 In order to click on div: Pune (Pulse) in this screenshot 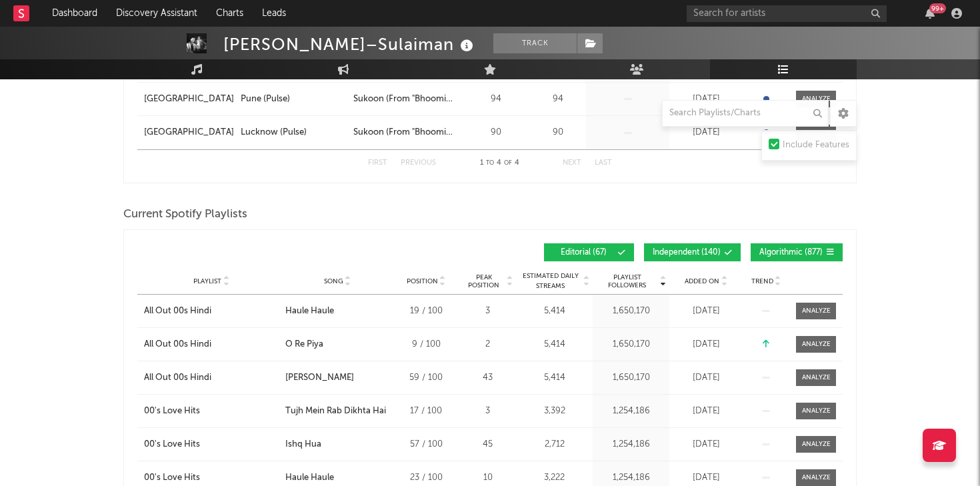, I will do `click(265, 99)`.